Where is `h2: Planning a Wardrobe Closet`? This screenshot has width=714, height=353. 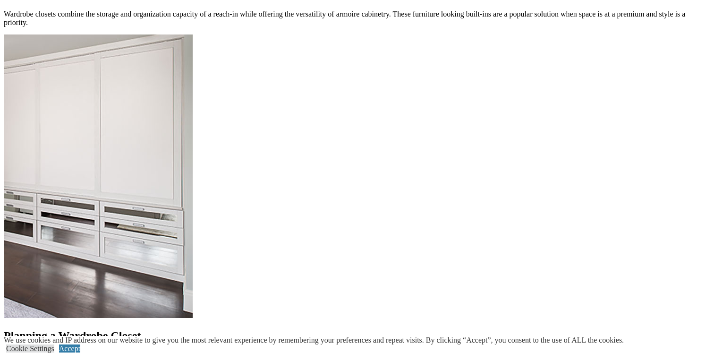
h2: Planning a Wardrobe Closet is located at coordinates (357, 335).